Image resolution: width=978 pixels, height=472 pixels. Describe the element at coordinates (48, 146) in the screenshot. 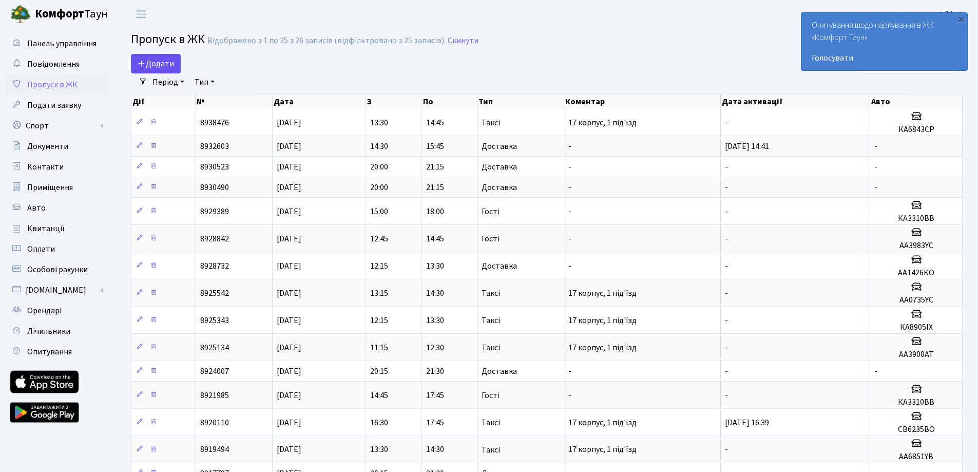

I see `span: Документи` at that location.